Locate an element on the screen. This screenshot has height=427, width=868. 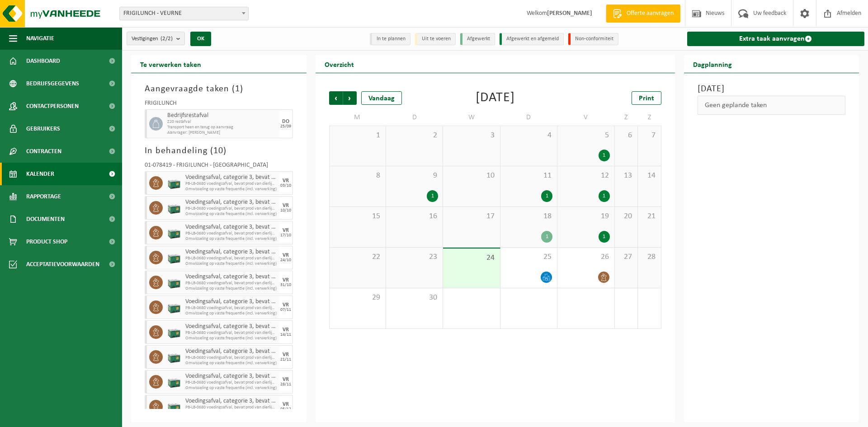
a: Offerte aanvragen is located at coordinates (643, 14).